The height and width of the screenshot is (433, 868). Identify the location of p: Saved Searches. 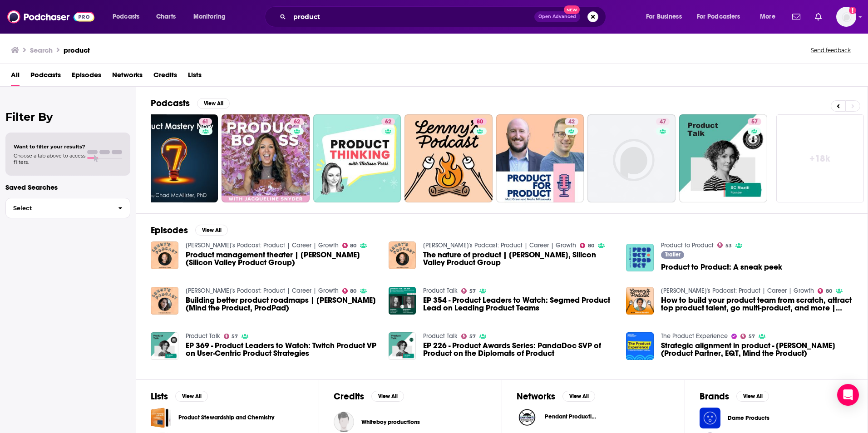
(67, 187).